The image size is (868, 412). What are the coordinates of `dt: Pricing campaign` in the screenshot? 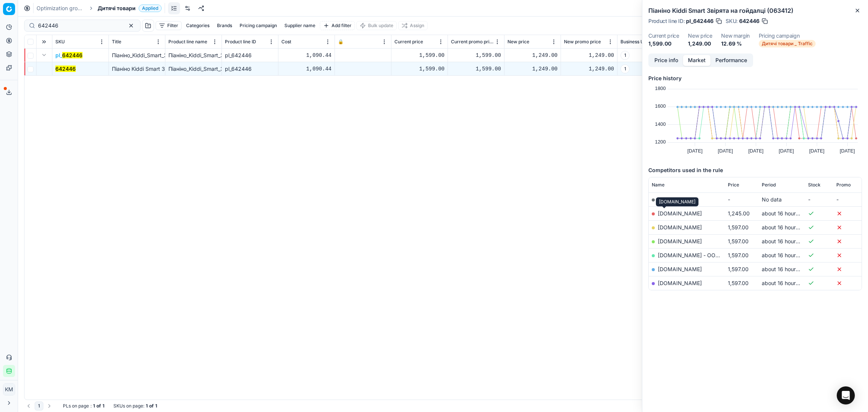 It's located at (787, 36).